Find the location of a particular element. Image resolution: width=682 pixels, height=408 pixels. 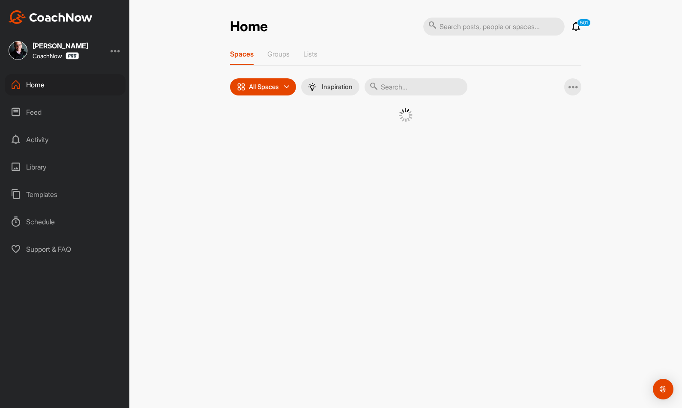

img: icon is located at coordinates (241, 87).